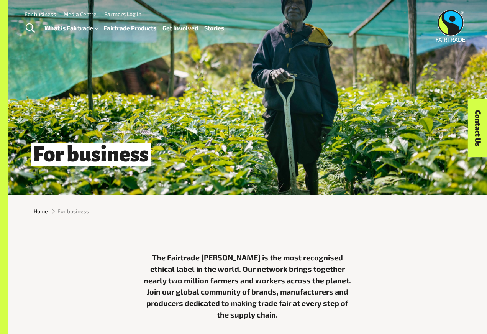  I want to click on a: Fairtrade Products, so click(130, 28).